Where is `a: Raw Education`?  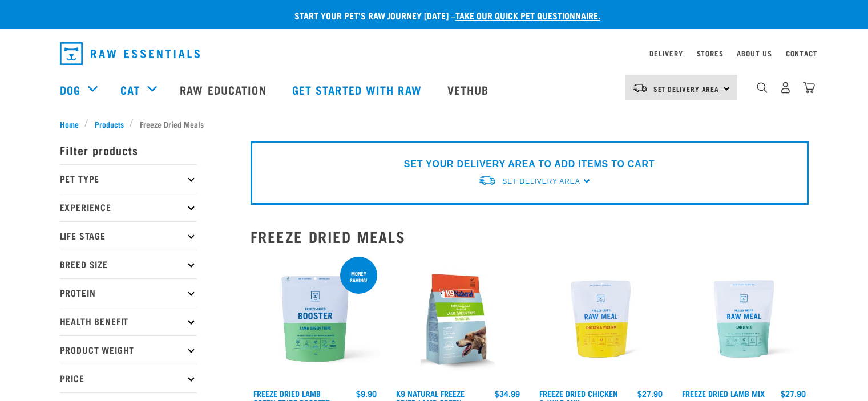 a: Raw Education is located at coordinates (224, 90).